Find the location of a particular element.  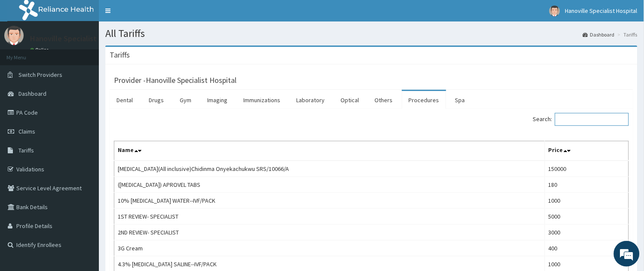

span: Dashboard is located at coordinates (32, 93).